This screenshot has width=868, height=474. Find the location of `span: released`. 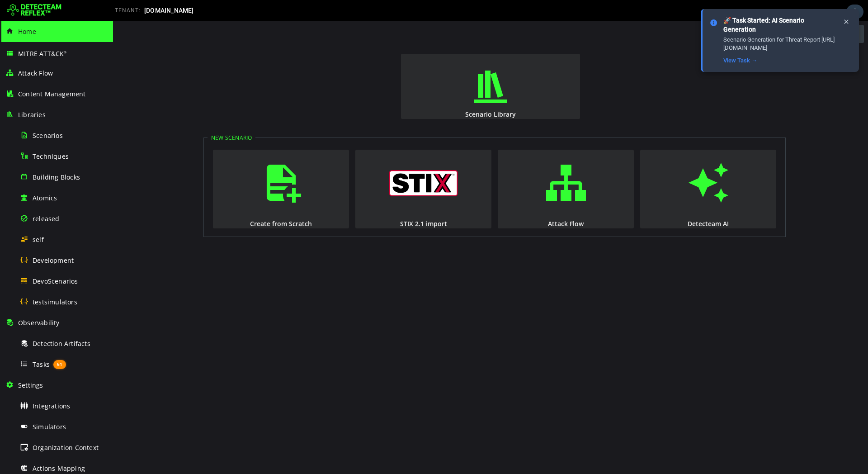

span: released is located at coordinates (46, 218).